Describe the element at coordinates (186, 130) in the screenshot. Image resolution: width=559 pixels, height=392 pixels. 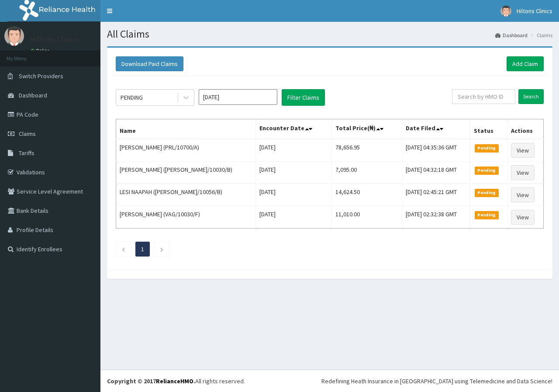
I see `th: Name` at that location.